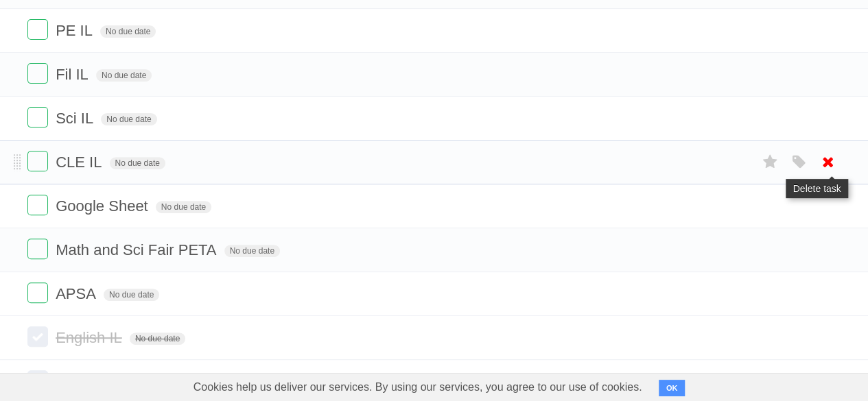 The image size is (868, 401). What do you see at coordinates (76, 118) in the screenshot?
I see `span: Sci IL` at bounding box center [76, 118].